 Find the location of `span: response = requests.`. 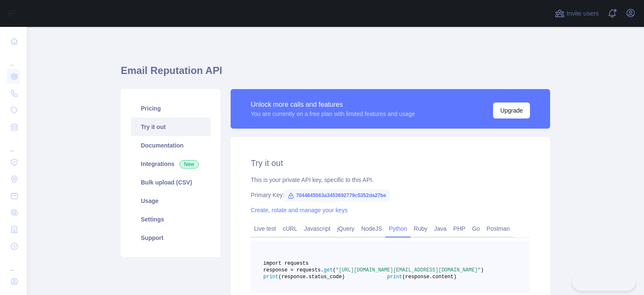

span: response = requests. is located at coordinates (294, 270).